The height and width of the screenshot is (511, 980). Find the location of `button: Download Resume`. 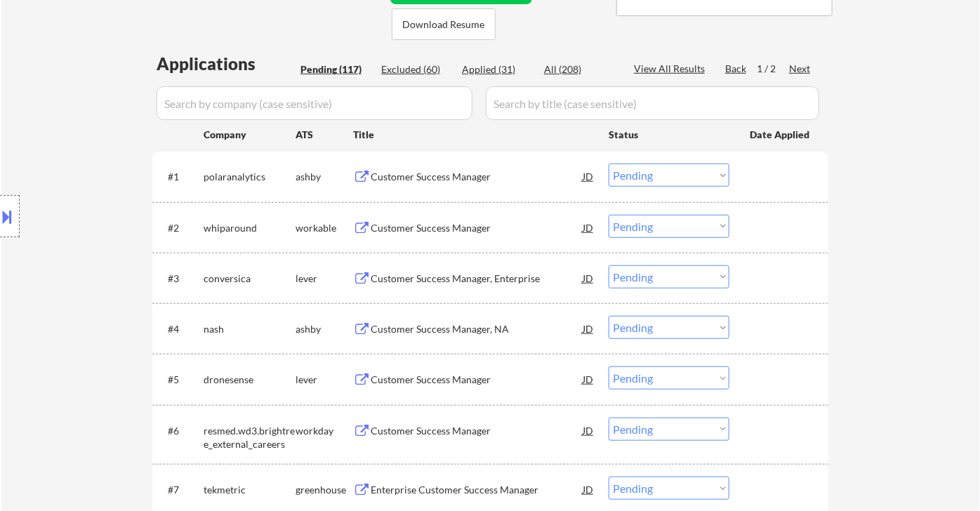

button: Download Resume is located at coordinates (443, 24).